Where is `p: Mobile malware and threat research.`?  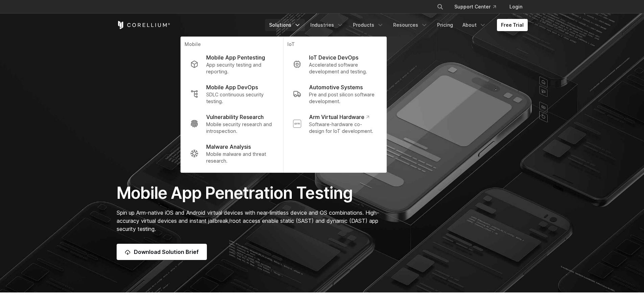 p: Mobile malware and threat research. is located at coordinates (240, 157).